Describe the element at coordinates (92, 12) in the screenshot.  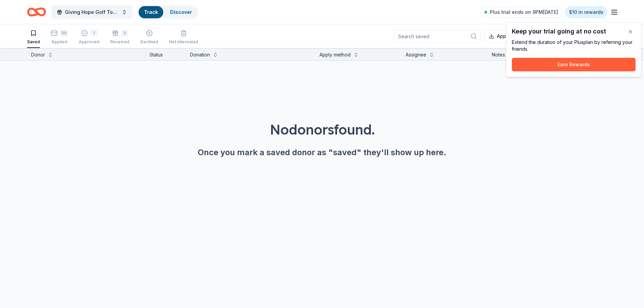
I see `button: Giving Hope Golf Tournament` at that location.